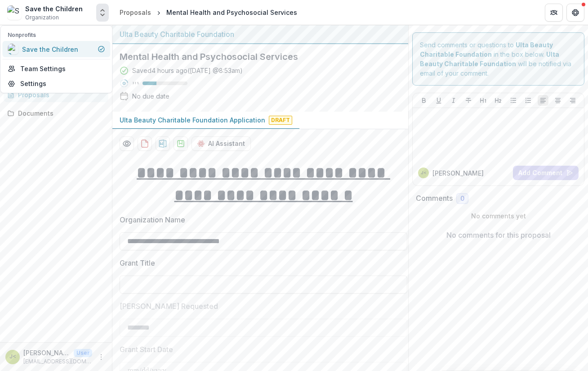  Describe the element at coordinates (260, 34) in the screenshot. I see `div: Ulta Beauty Charitable Foundation` at that location.